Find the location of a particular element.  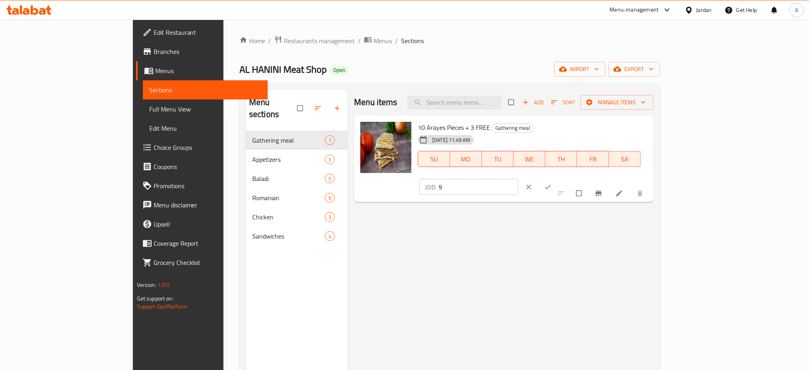

button: Branch-specific-item is located at coordinates (600, 193).